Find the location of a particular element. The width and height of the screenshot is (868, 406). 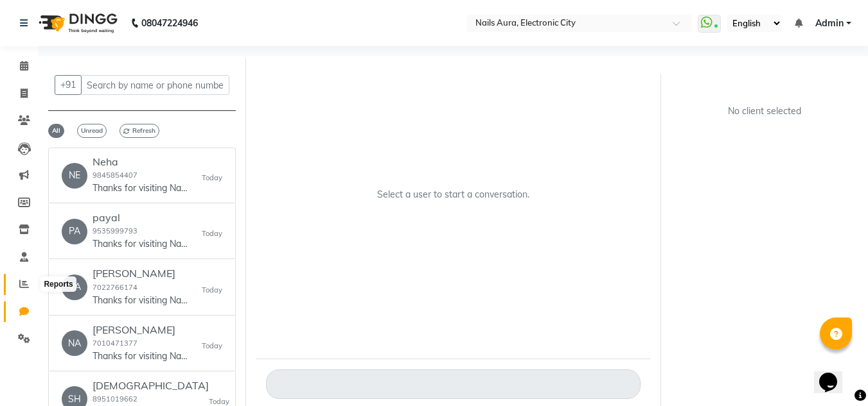

p: Thanks for visiting Nails Aura. Your bill amount is 2686. Please review us on google - [DOMAIN_NA... is located at coordinates (141, 188).